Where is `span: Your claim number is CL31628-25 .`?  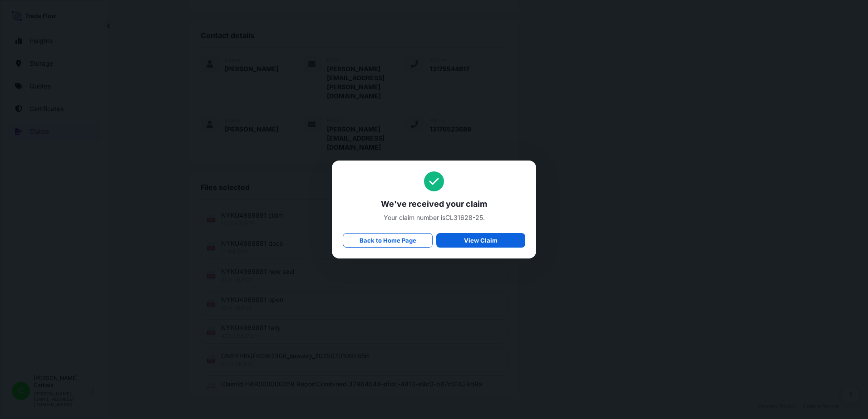
span: Your claim number is CL31628-25 . is located at coordinates (434, 217).